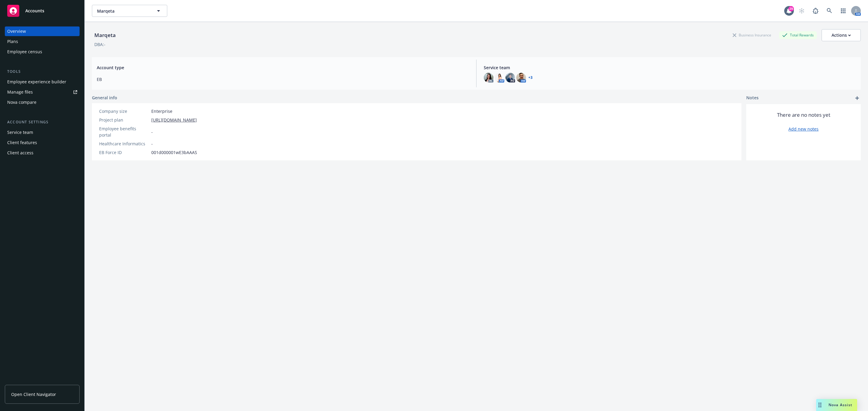  What do you see at coordinates (42, 122) in the screenshot?
I see `div: Account settings` at bounding box center [42, 122].